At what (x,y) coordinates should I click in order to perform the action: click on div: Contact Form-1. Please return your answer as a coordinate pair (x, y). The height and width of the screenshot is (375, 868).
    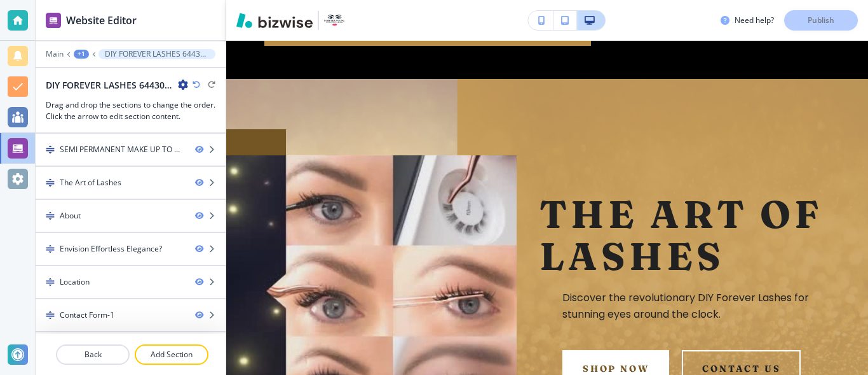
    Looking at the image, I should click on (87, 315).